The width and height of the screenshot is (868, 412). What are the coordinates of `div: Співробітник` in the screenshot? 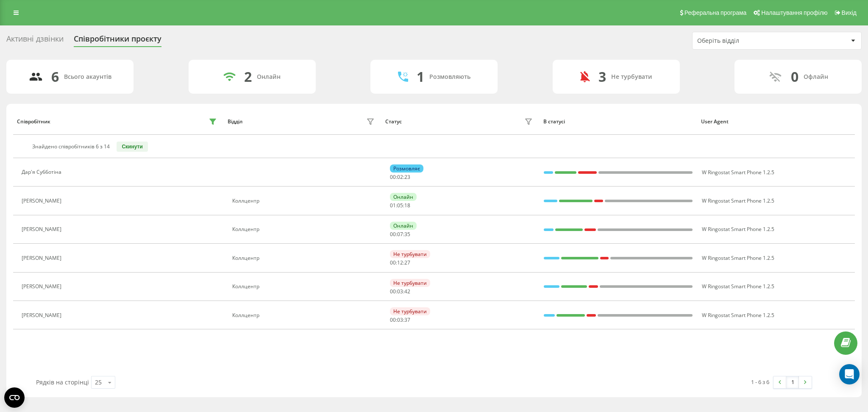 It's located at (33, 121).